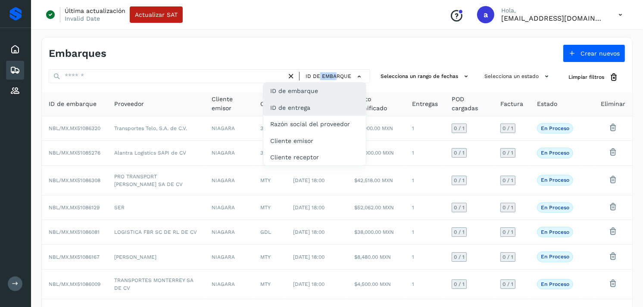 Image resolution: width=643 pixels, height=307 pixels. I want to click on div: ID de embarque, so click(315, 91).